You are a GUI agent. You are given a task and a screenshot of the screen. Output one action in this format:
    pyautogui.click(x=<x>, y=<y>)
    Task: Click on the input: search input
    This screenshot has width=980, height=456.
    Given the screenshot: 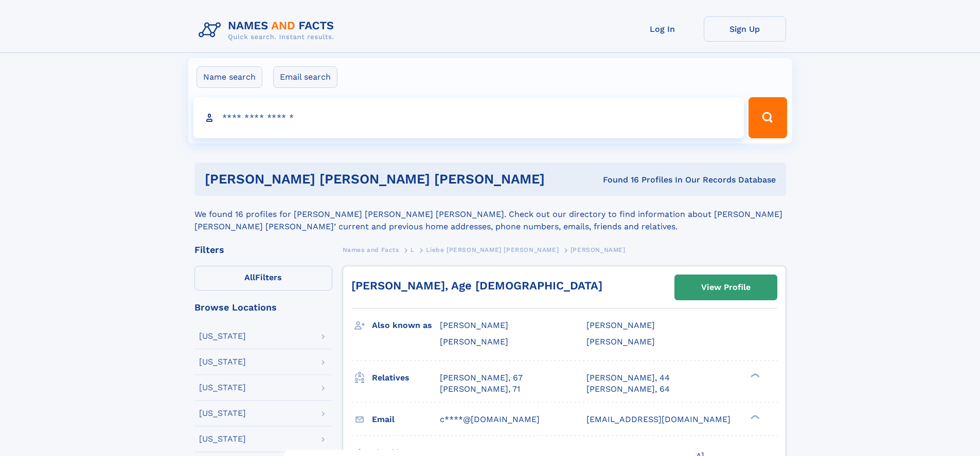 What is the action you would take?
    pyautogui.click(x=469, y=117)
    